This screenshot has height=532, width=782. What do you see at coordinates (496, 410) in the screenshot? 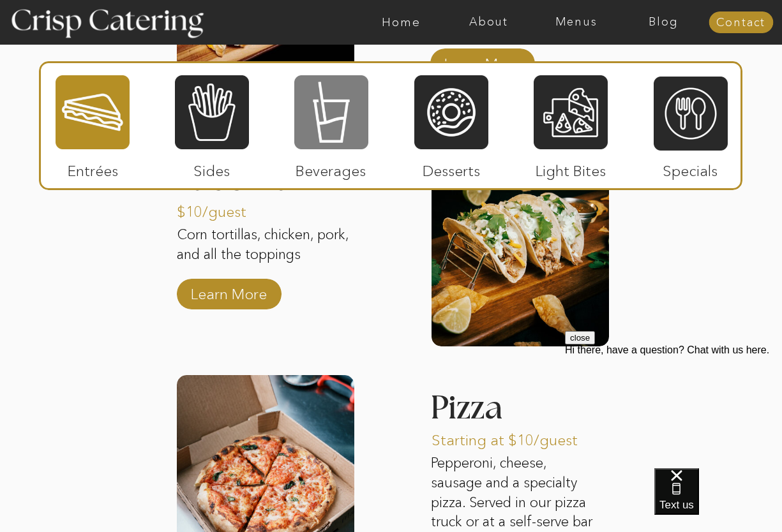
I see `h3: Pizza` at bounding box center [496, 410].